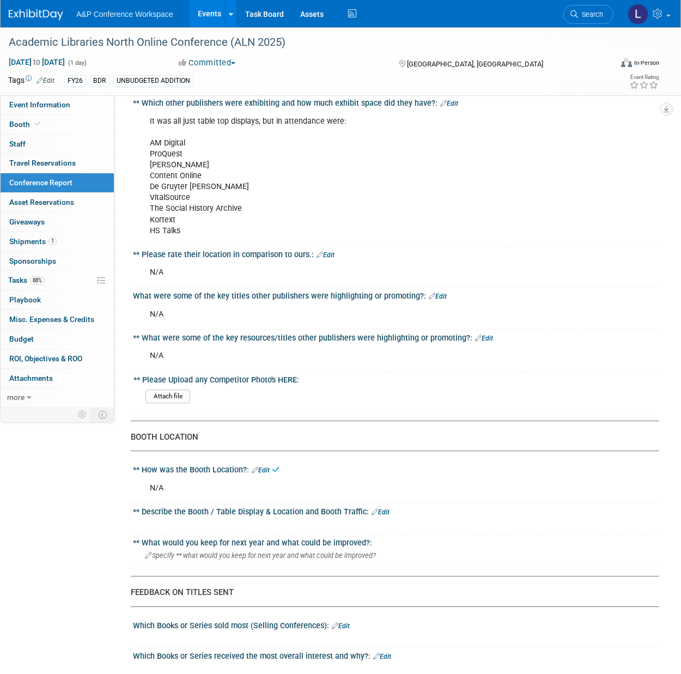 The width and height of the screenshot is (681, 674). What do you see at coordinates (391, 437) in the screenshot?
I see `div: BOOTH LOCATION` at bounding box center [391, 437].